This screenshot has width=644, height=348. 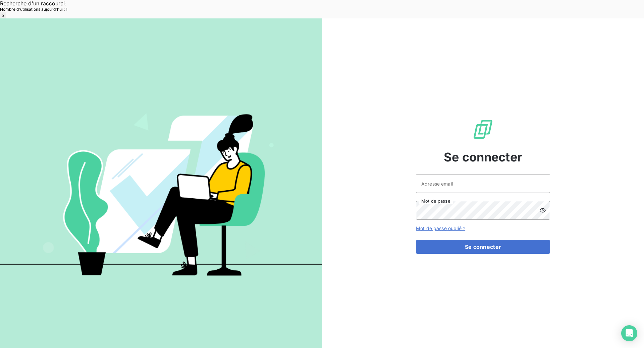 What do you see at coordinates (483, 157) in the screenshot?
I see `span: Se connecter` at bounding box center [483, 157].